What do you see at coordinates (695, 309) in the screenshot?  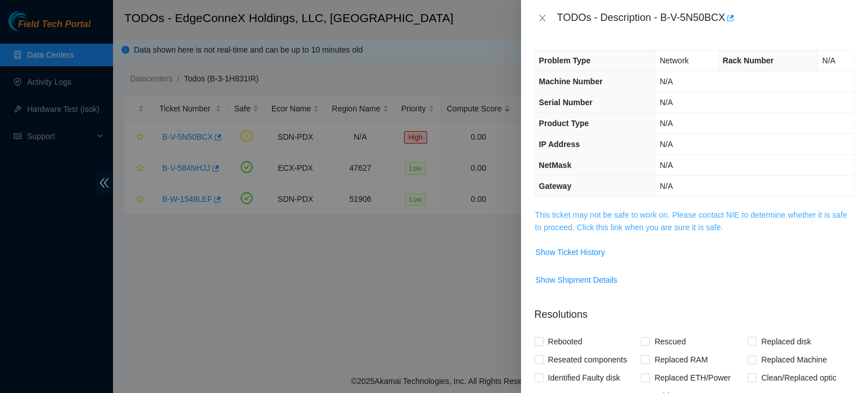 I see `p: Resolutions` at bounding box center [695, 309].